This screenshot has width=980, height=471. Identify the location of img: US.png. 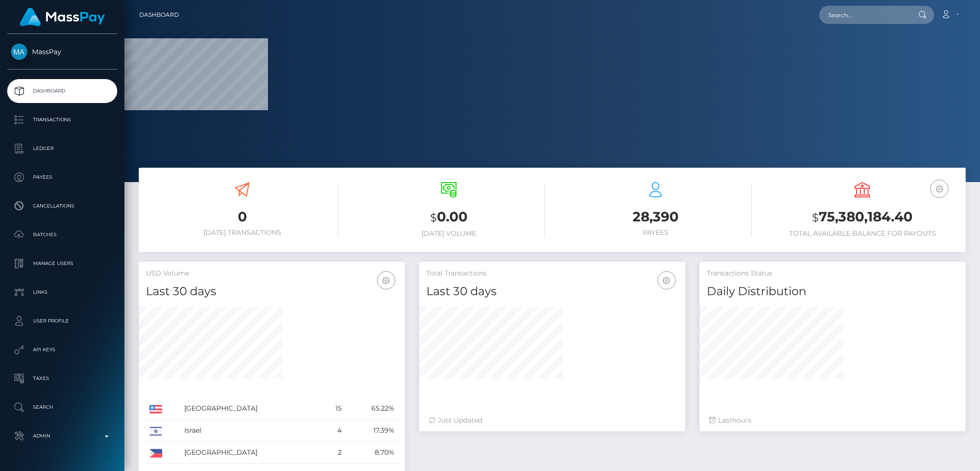
(156, 409).